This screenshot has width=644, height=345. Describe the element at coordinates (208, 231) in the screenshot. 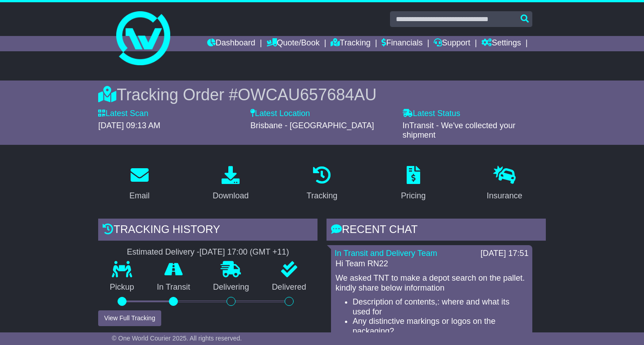

I see `div: Tracking history` at that location.